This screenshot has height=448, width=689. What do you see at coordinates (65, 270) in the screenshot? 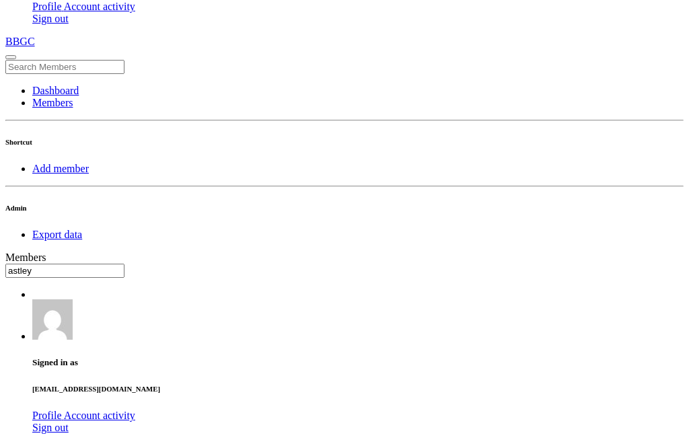
I see `input: Search members` at bounding box center [65, 270].